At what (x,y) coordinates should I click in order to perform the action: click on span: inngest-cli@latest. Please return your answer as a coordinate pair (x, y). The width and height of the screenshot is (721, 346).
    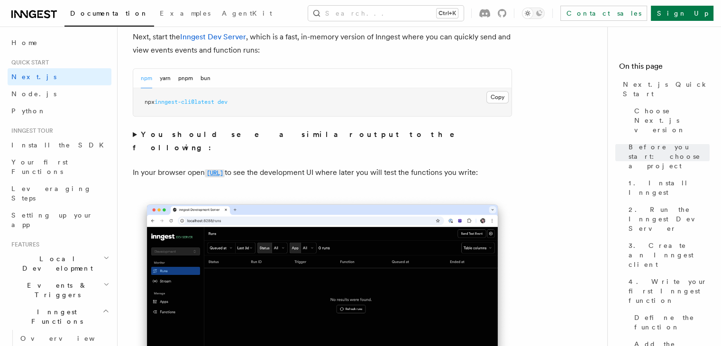
    Looking at the image, I should click on (184, 102).